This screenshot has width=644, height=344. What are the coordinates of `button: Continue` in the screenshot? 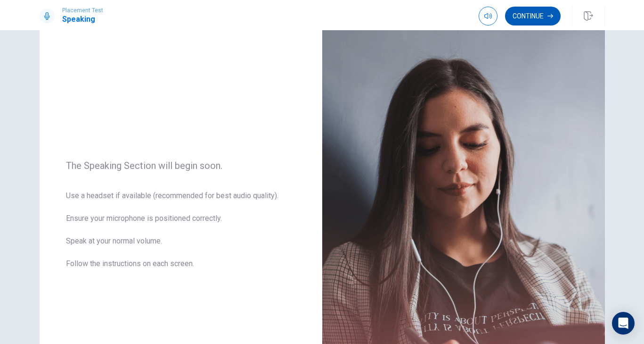 It's located at (533, 16).